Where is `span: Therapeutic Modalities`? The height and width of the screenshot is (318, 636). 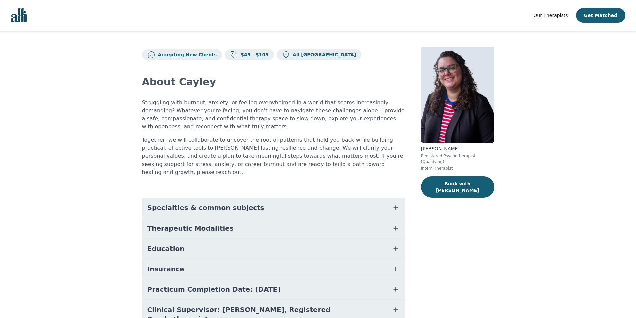
span: Therapeutic Modalities is located at coordinates (190, 228).